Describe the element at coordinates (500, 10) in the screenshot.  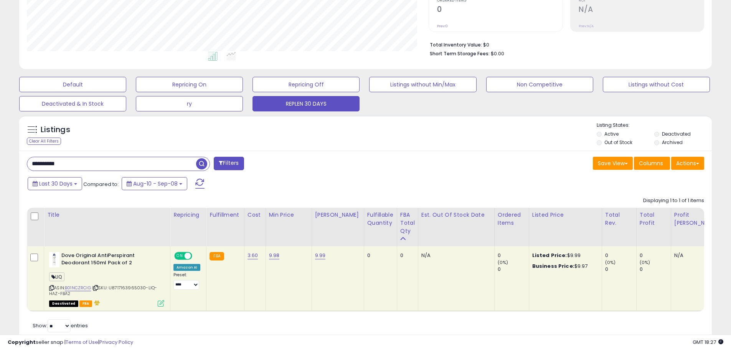
I see `h2: 0` at that location.